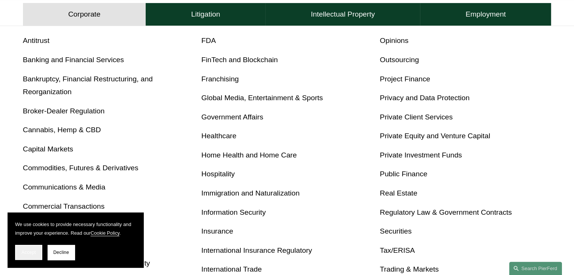 The width and height of the screenshot is (574, 275). What do you see at coordinates (232, 269) in the screenshot?
I see `a: International Trade` at bounding box center [232, 269].